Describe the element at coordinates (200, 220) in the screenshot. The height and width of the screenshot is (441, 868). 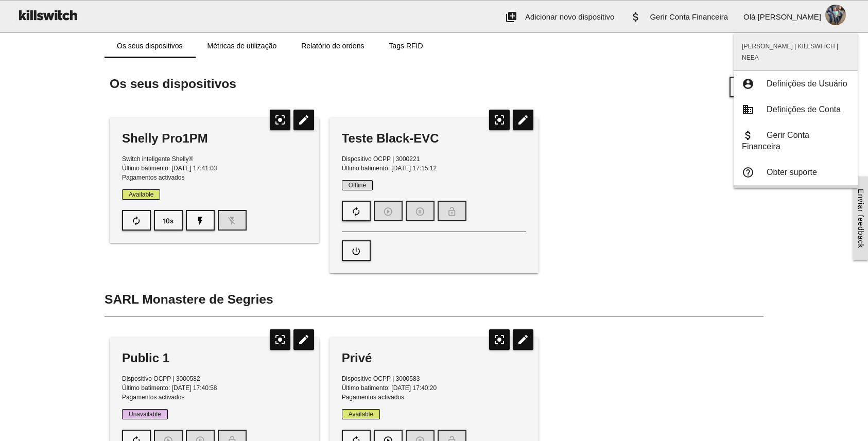
I see `button: flash_on` at that location.